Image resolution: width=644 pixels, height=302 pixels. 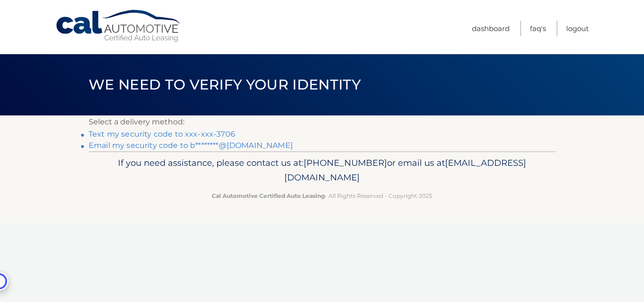 I want to click on a: Dashboard, so click(x=491, y=28).